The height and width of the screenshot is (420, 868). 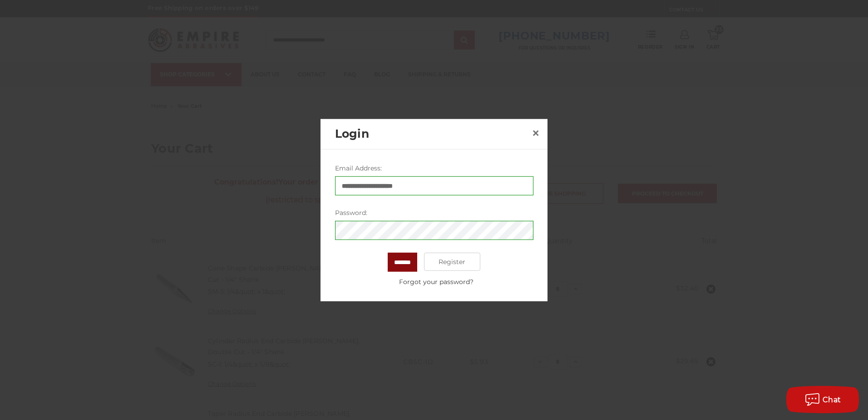 I want to click on a: Forgot your password?, so click(x=437, y=282).